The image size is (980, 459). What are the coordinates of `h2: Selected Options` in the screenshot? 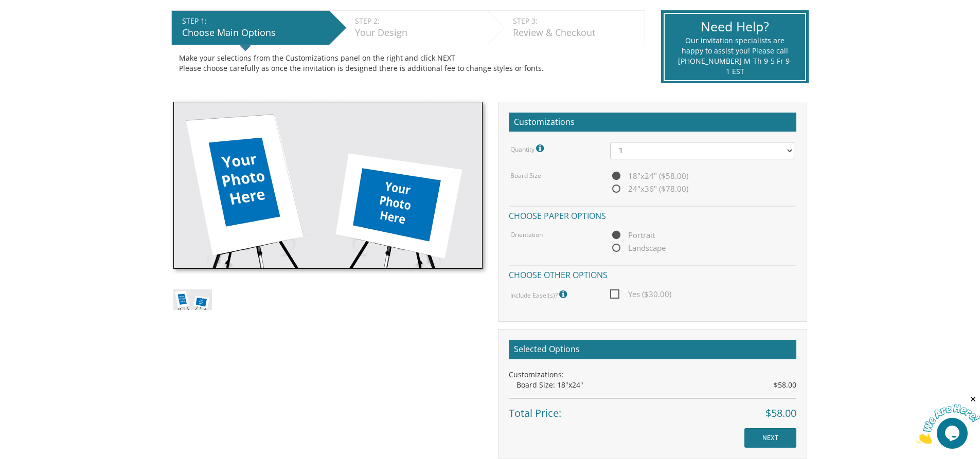 It's located at (653, 350).